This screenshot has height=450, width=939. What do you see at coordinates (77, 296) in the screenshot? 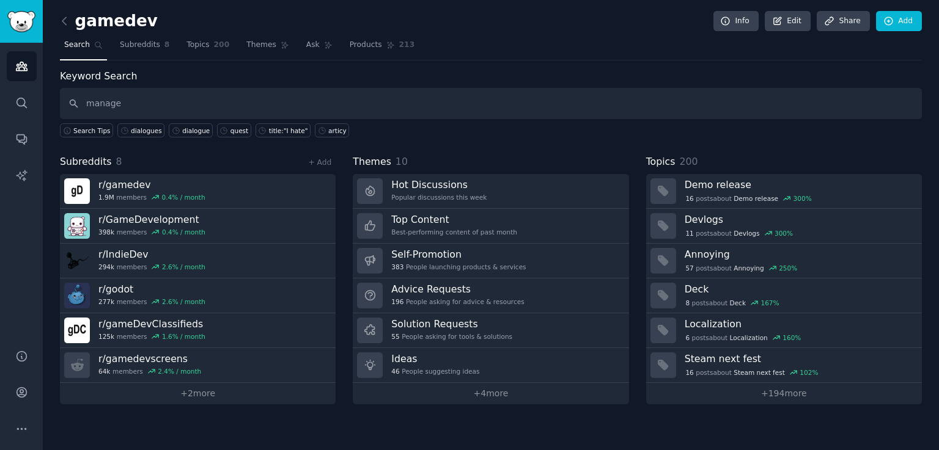
I see `img: godot` at bounding box center [77, 296].